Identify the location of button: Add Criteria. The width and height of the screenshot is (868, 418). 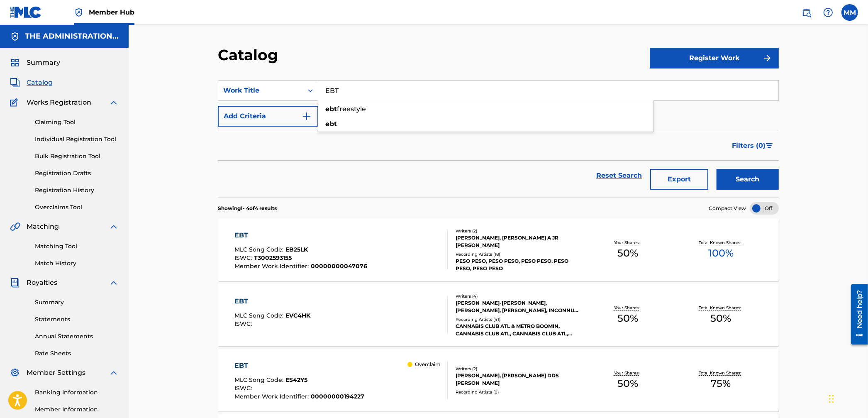
(268, 116).